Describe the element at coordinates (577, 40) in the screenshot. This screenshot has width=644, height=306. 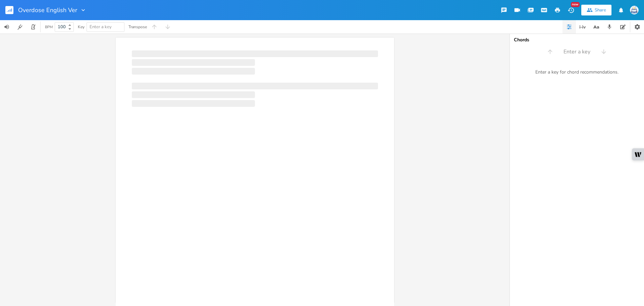
I see `div: Chords` at that location.